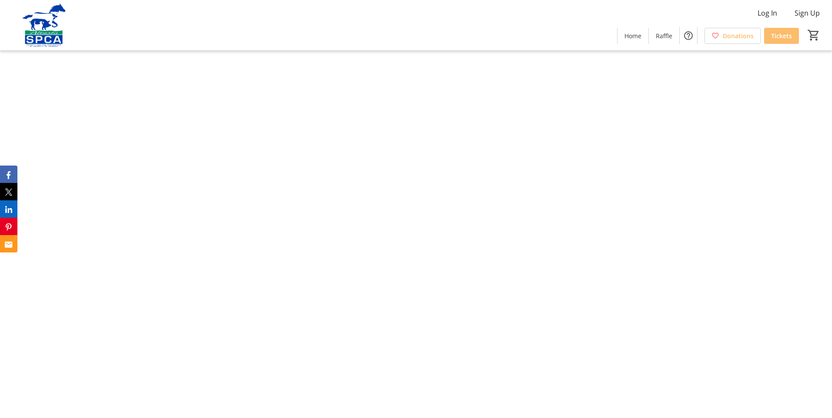 This screenshot has width=832, height=418. What do you see at coordinates (781, 36) in the screenshot?
I see `a: Tickets` at bounding box center [781, 36].